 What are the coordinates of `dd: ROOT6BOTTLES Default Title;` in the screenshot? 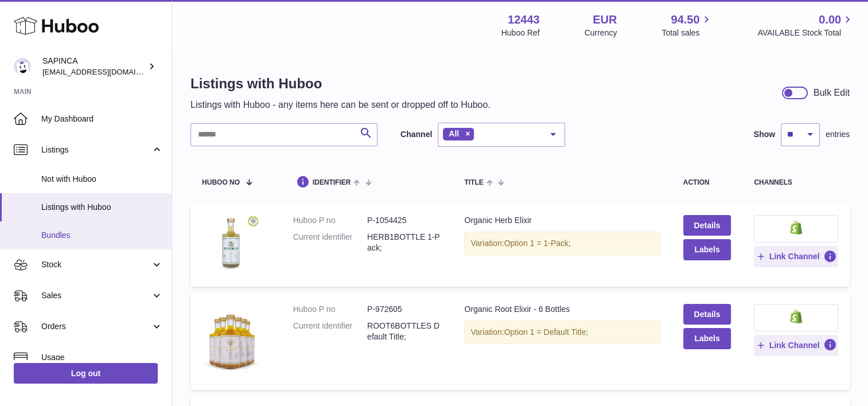 It's located at (404, 332).